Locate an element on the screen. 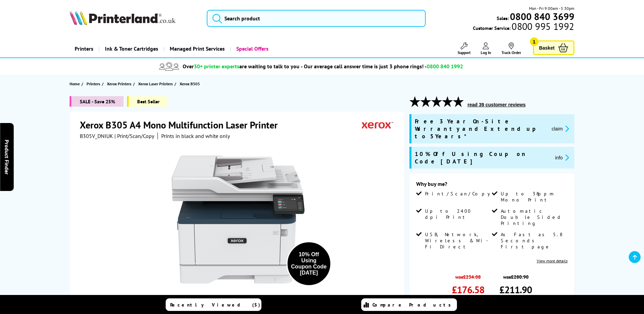 This screenshot has height=314, width=644. b: 0800 840 3699 is located at coordinates (542, 16).